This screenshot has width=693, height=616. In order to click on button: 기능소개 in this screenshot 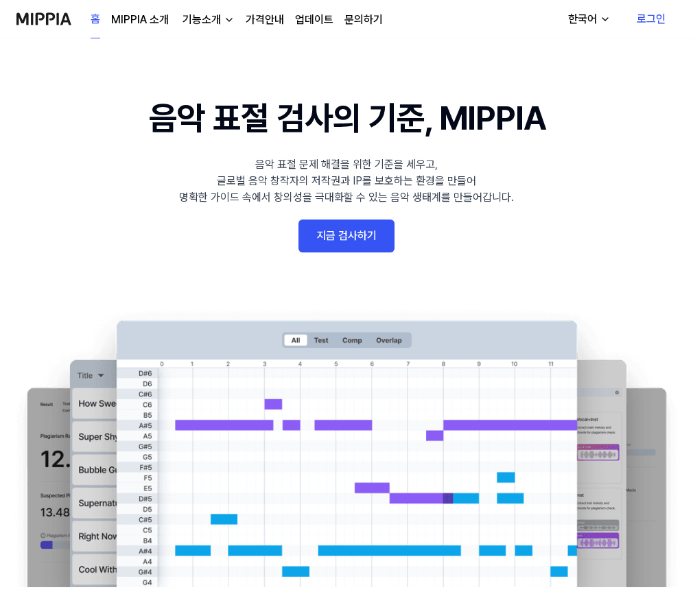, I will do `click(207, 20)`.